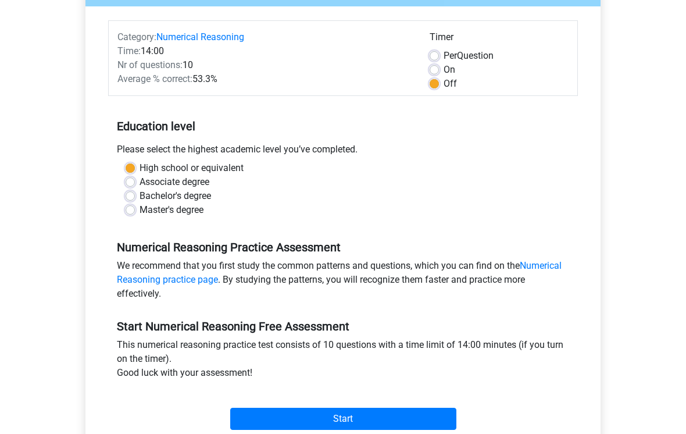  I want to click on label: On, so click(449, 70).